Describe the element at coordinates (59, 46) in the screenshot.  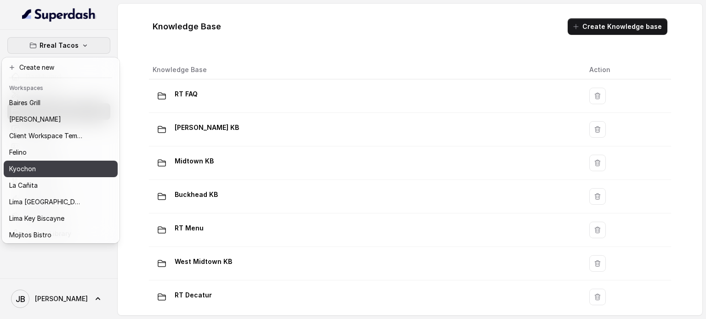
I see `button: Rreal Tacos` at that location.